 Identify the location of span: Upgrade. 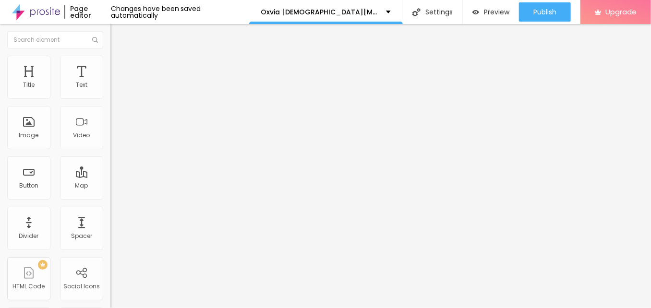
(621, 12).